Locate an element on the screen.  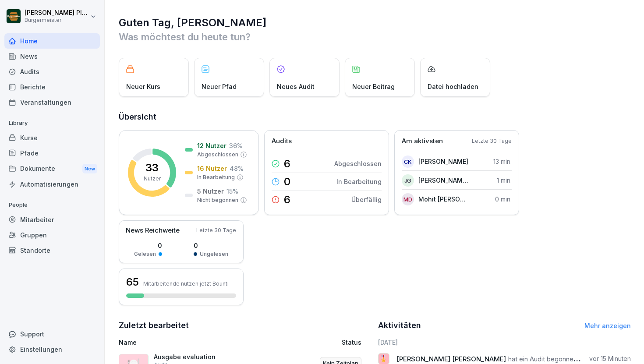
p: Datei hochladen is located at coordinates (453, 86).